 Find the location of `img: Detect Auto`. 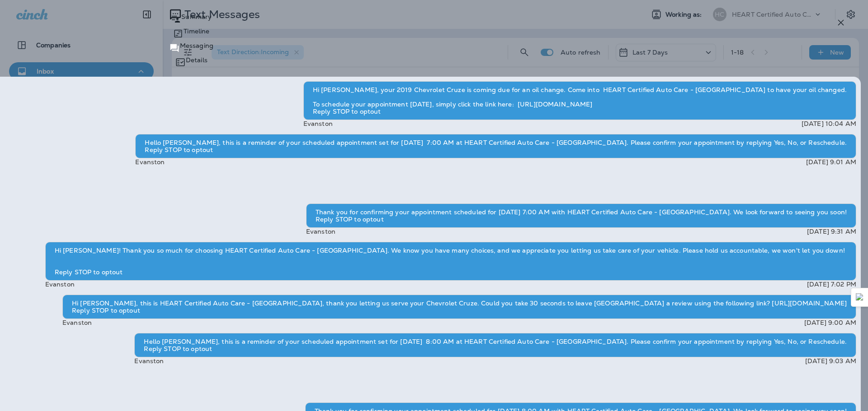

img: Detect Auto is located at coordinates (859, 298).